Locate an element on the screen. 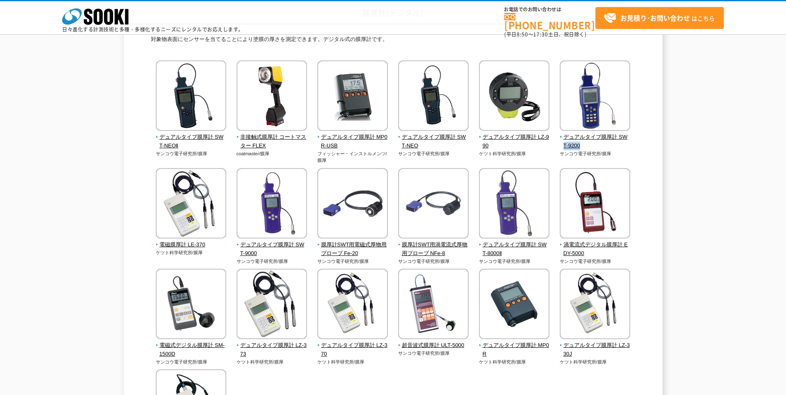 Image resolution: width=786 pixels, height=395 pixels. img: 膜厚計SWT用渦電流式厚物用プローブ NFe-8 is located at coordinates (433, 204).